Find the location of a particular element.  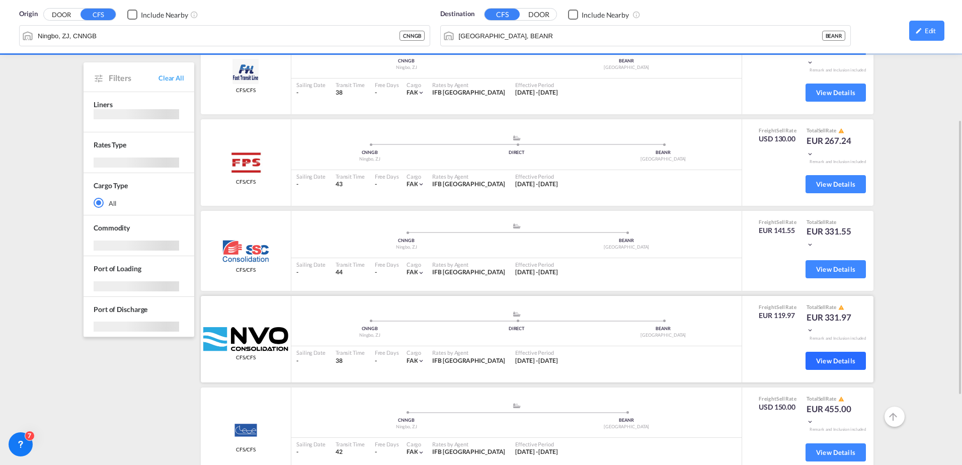

img: NVO Consolidation is located at coordinates (246, 339).